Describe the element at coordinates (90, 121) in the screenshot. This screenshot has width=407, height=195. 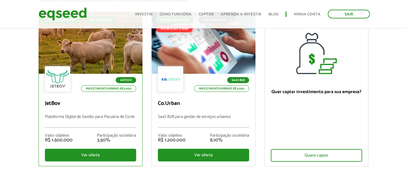
I see `p: Plataforma Digital de Gestão para Pecuária de Corte` at that location.